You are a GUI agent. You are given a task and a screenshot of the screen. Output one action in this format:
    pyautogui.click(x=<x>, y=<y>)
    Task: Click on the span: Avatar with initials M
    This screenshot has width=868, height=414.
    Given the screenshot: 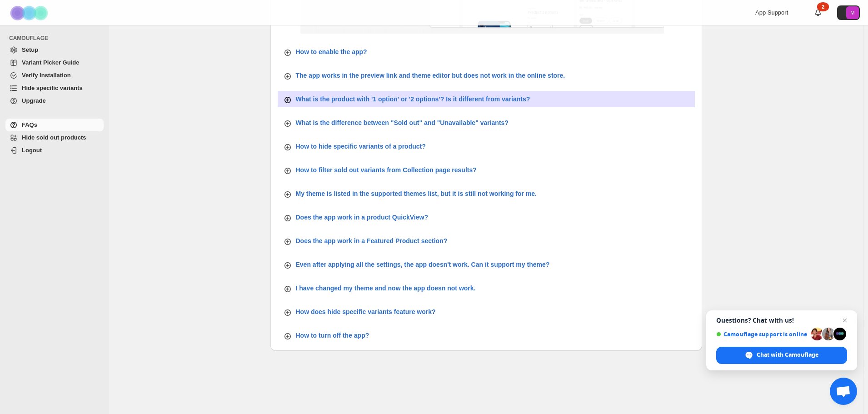 What is the action you would take?
    pyautogui.click(x=852, y=13)
    